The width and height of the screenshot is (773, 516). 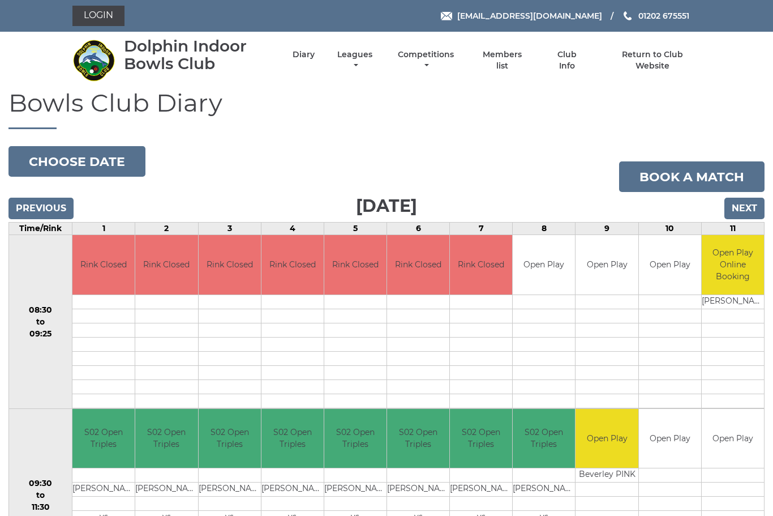 What do you see at coordinates (387, 109) in the screenshot?
I see `h1: Bowls Club Diary` at bounding box center [387, 109].